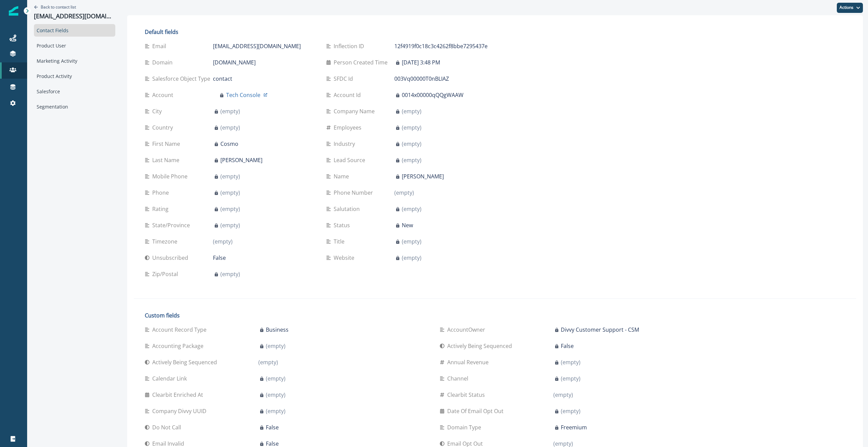 Image resolution: width=868 pixels, height=447 pixels. What do you see at coordinates (348, 95) in the screenshot?
I see `p: Account Id` at bounding box center [348, 95].